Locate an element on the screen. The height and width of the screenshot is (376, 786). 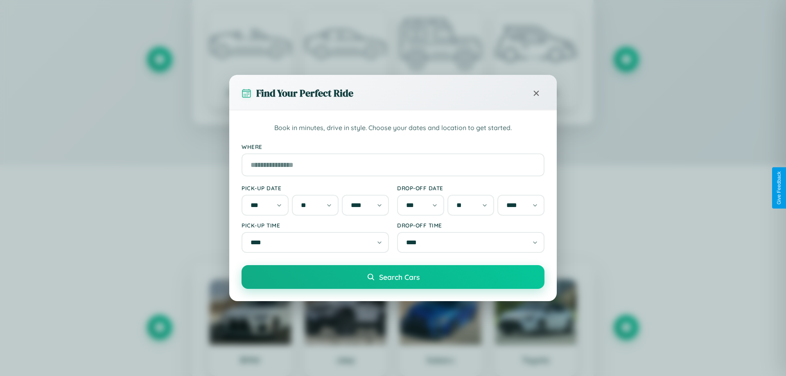
label: Drop-off Date is located at coordinates (471, 188).